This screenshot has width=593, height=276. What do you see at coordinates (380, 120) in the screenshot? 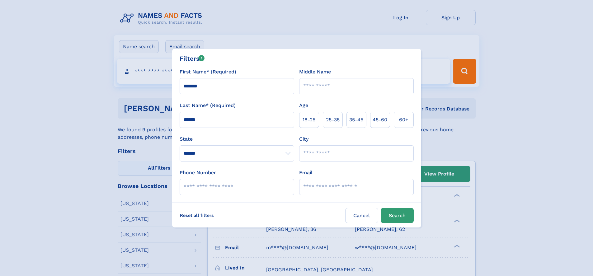
I see `span: 45‑60` at bounding box center [380, 120].